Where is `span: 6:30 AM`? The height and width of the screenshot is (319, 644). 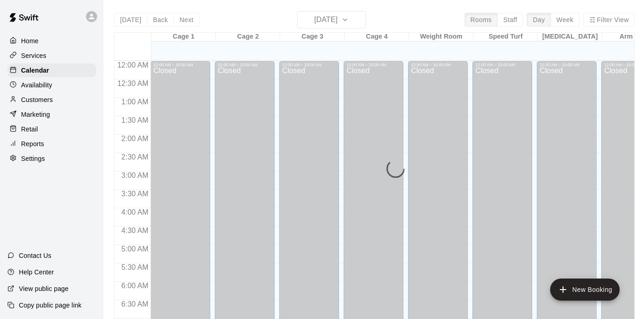 span: 6:30 AM is located at coordinates (135, 304).